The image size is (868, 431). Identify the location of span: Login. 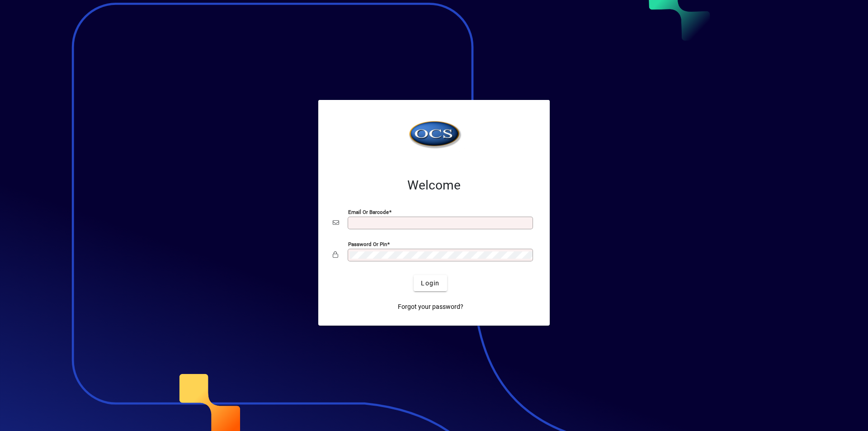
(430, 283).